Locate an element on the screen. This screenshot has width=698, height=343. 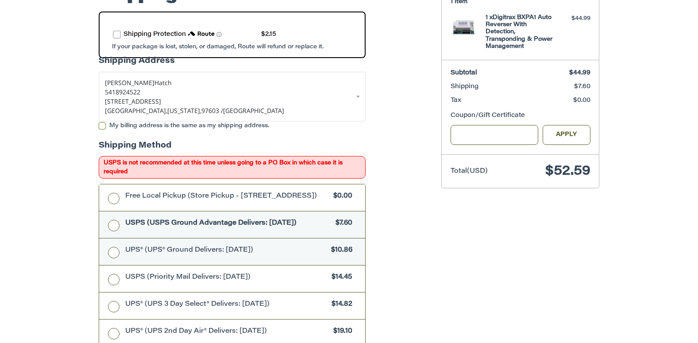
button: Apply is located at coordinates (567, 135).